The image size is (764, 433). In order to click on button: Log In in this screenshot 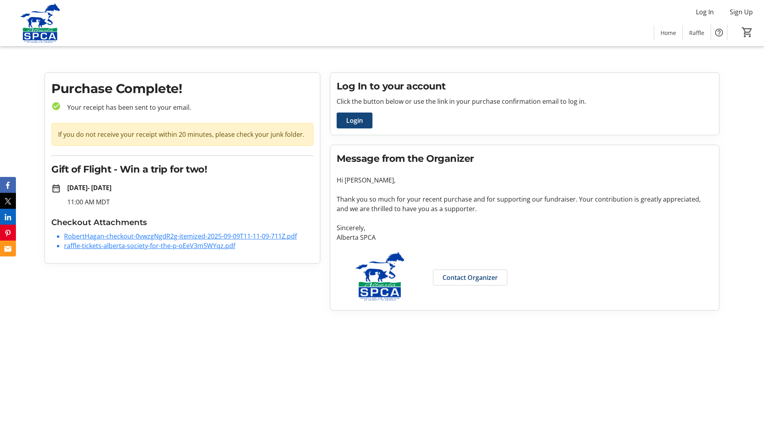, I will do `click(704, 12)`.